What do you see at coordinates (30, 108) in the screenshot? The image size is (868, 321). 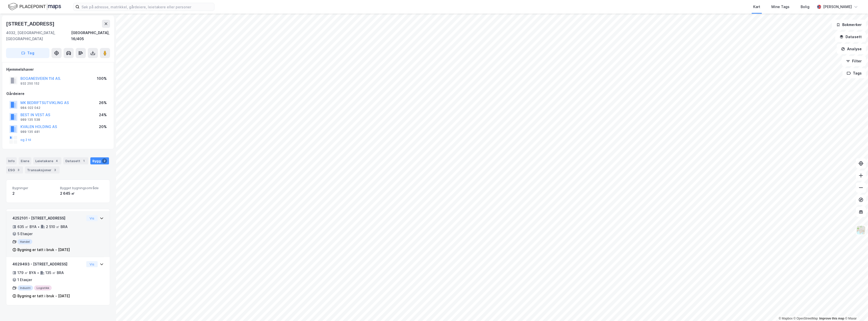 I see `div: 984 022 042` at bounding box center [30, 108].